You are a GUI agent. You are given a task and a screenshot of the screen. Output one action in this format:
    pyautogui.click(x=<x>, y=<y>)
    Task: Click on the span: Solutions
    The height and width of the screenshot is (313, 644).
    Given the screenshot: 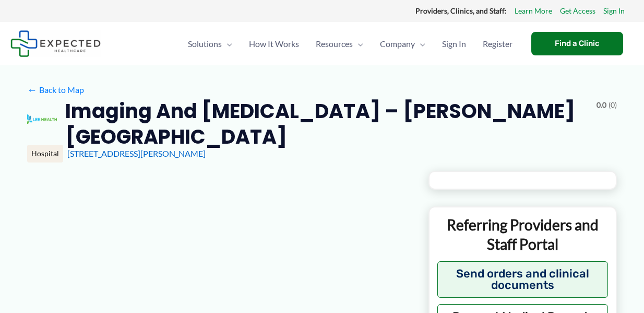 What is the action you would take?
    pyautogui.click(x=205, y=44)
    